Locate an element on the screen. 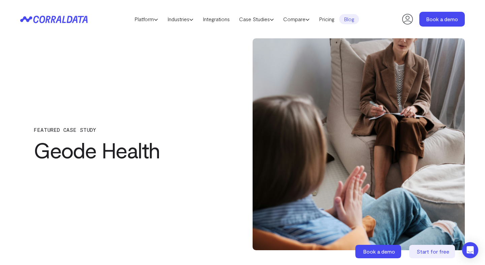 Image resolution: width=485 pixels, height=265 pixels. a: Compare is located at coordinates (296, 19).